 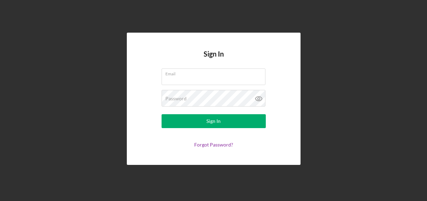 What do you see at coordinates (213, 121) in the screenshot?
I see `button: Sign In` at bounding box center [213, 121].